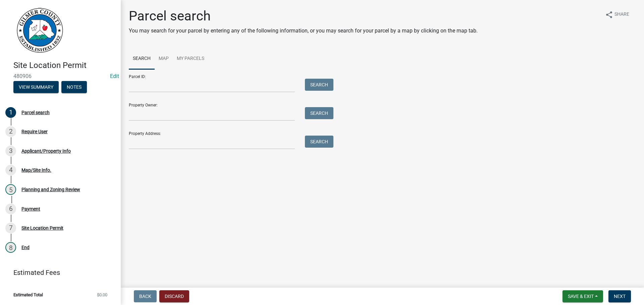 This screenshot has height=305, width=644. Describe the element at coordinates (115, 76) in the screenshot. I see `a: Edit` at that location.